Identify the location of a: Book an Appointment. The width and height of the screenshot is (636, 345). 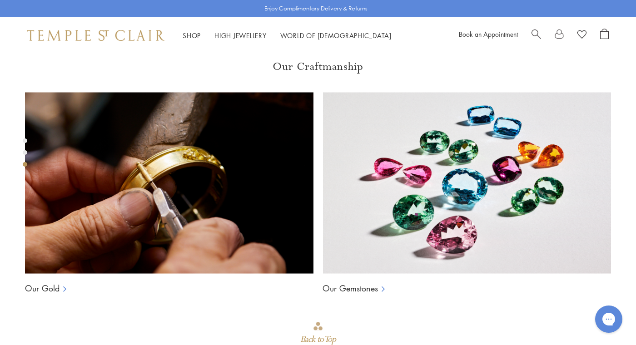
(488, 34).